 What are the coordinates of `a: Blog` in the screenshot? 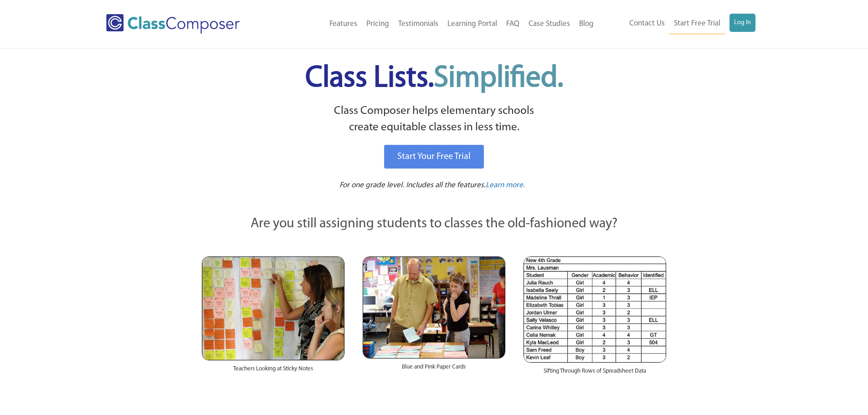 It's located at (586, 24).